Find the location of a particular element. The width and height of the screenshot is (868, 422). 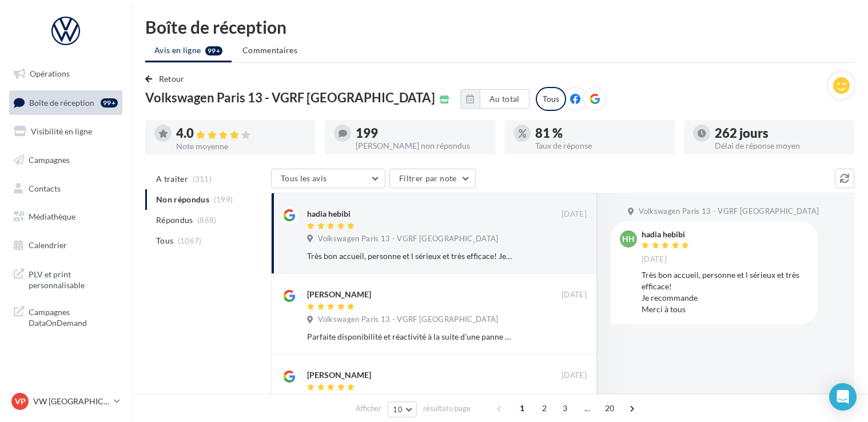

div: Délai de réponse moyen is located at coordinates (780, 146).